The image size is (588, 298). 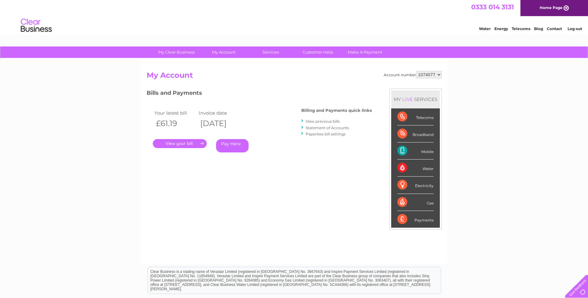 What do you see at coordinates (415, 219) in the screenshot?
I see `div: Payments` at bounding box center [415, 219].